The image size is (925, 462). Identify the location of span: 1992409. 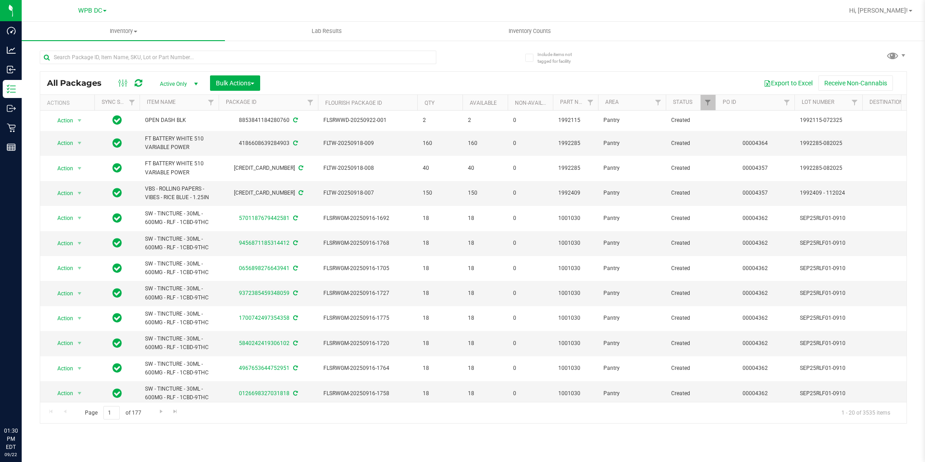
(576, 193).